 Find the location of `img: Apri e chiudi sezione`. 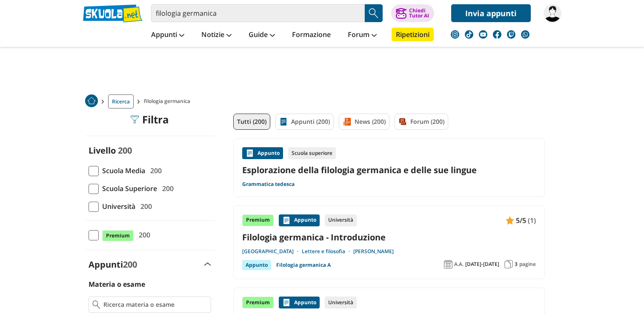

img: Apri e chiudi sezione is located at coordinates (208, 264).